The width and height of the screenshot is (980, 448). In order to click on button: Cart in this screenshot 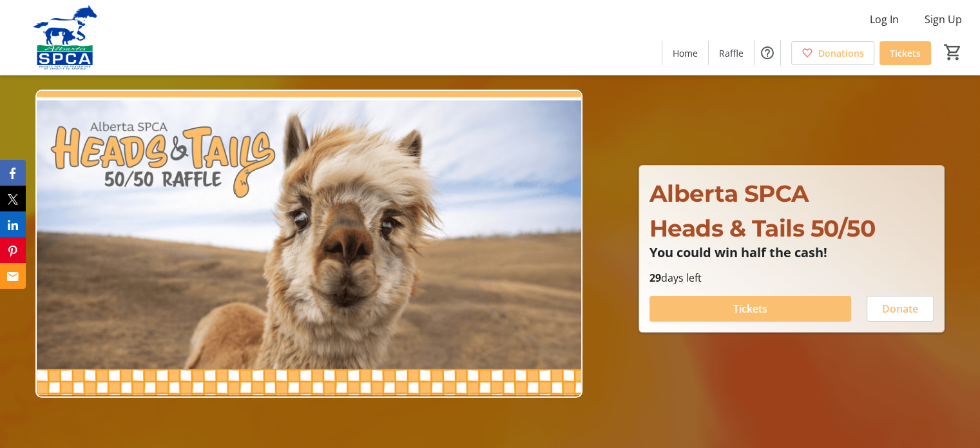, I will do `click(953, 52)`.